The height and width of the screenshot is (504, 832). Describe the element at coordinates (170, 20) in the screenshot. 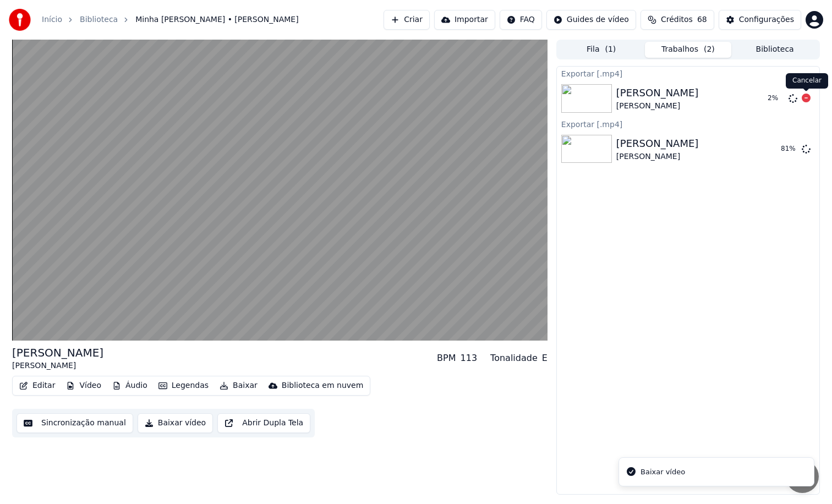

I see `nav: breadcrumb` at that location.